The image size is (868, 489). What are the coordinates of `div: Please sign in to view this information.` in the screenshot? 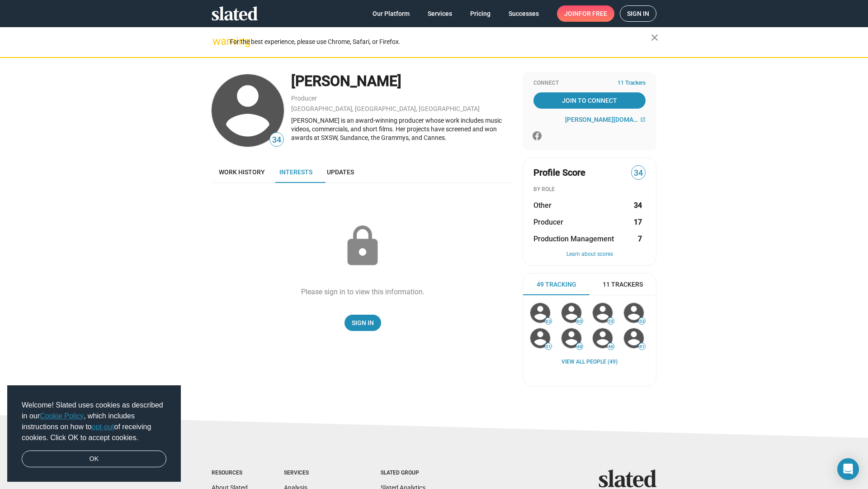 It's located at (363, 291).